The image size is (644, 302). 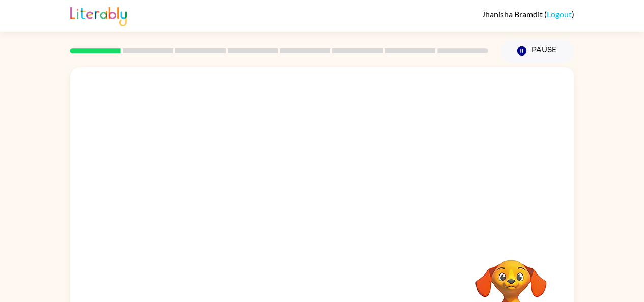 What do you see at coordinates (559, 14) in the screenshot?
I see `a: Logout` at bounding box center [559, 14].